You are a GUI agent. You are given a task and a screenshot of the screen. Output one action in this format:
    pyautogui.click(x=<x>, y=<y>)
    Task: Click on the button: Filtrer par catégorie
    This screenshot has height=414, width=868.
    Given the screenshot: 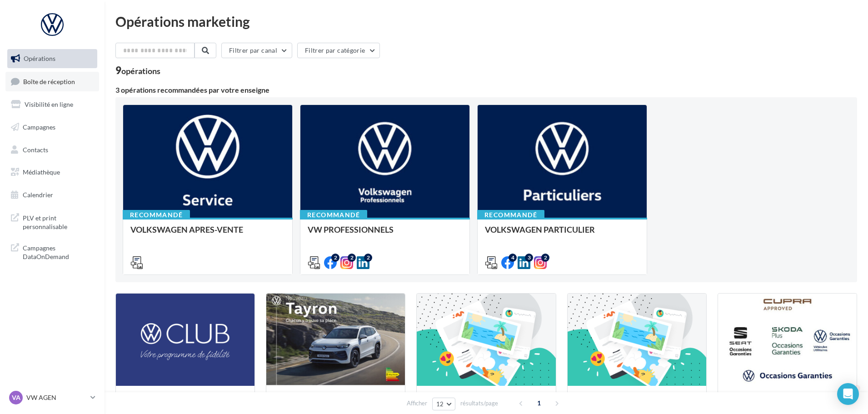 What is the action you would take?
    pyautogui.click(x=339, y=51)
    